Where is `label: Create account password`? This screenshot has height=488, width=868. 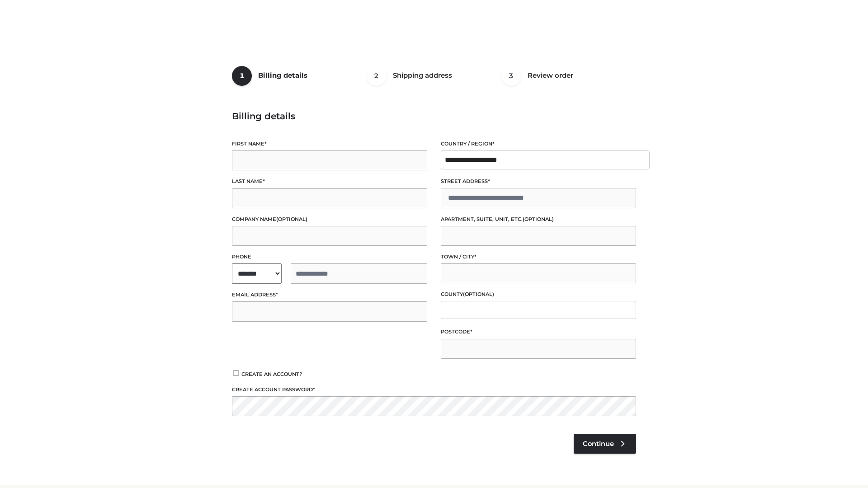 label: Create account password is located at coordinates (434, 389).